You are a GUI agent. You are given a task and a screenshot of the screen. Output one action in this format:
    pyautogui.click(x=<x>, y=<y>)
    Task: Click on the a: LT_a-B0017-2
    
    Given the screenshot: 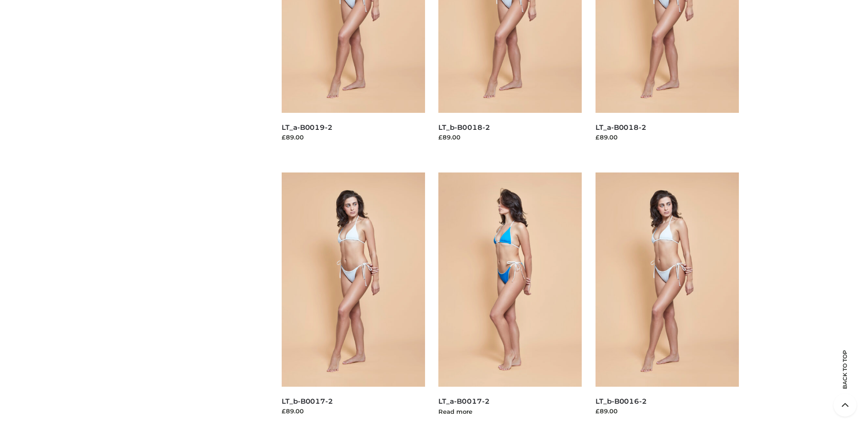 What is the action you would take?
    pyautogui.click(x=463, y=401)
    